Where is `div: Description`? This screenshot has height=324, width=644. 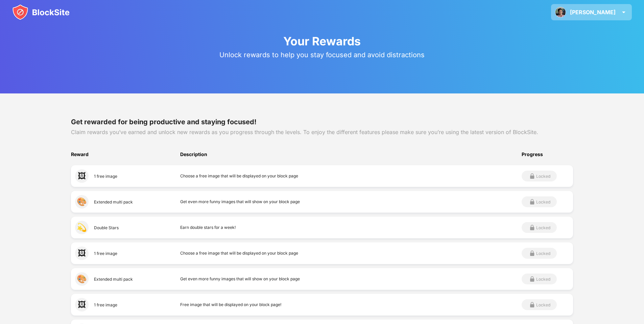 div: Description is located at coordinates (351, 158).